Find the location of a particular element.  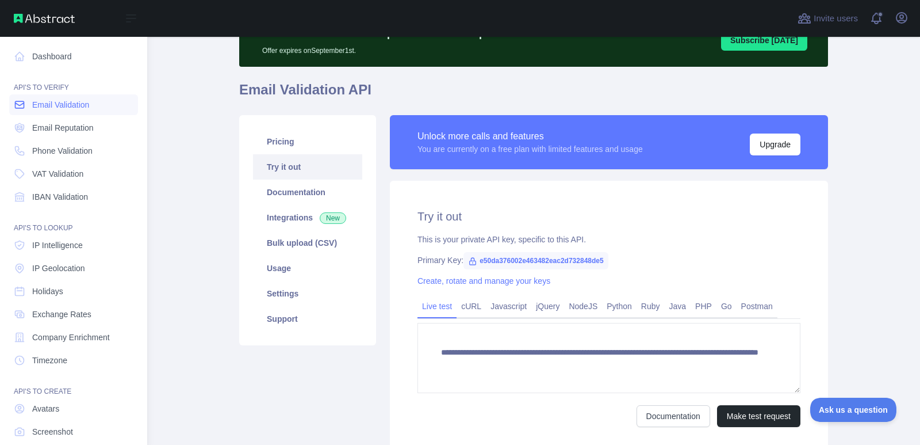

h2: Try it out is located at coordinates (609, 216).